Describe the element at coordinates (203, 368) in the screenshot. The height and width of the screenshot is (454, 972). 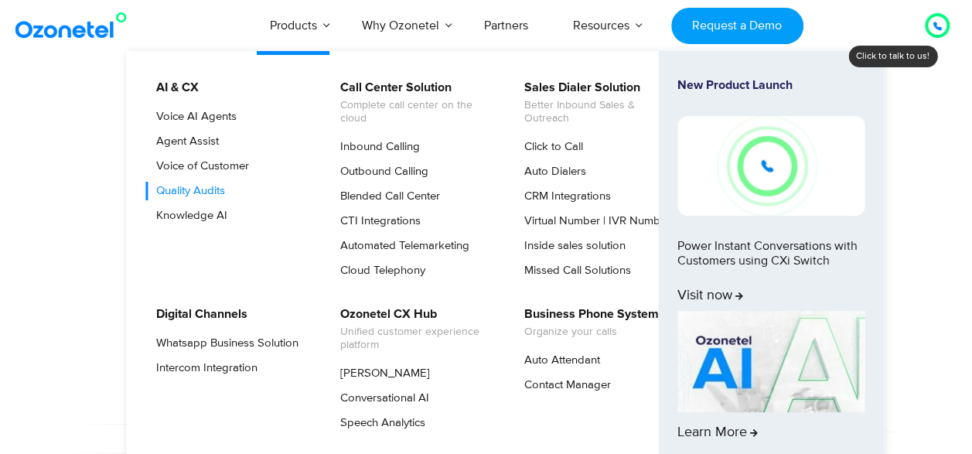
I see `a: Intercom Integration` at that location.